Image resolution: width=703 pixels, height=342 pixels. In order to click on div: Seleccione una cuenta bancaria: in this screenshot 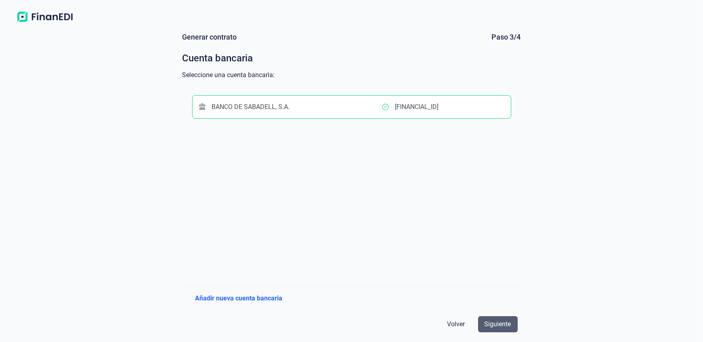, I will do `click(351, 75)`.